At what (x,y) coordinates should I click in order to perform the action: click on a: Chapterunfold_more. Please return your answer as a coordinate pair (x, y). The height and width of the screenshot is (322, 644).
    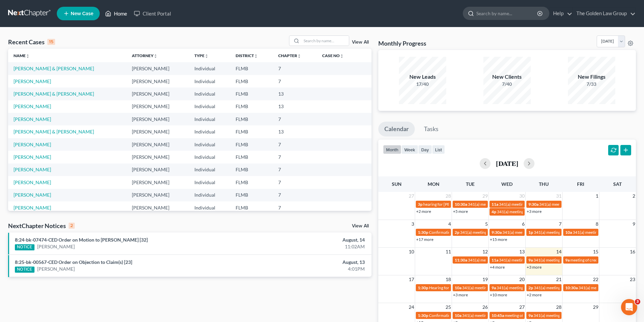
    Looking at the image, I should click on (290, 56).